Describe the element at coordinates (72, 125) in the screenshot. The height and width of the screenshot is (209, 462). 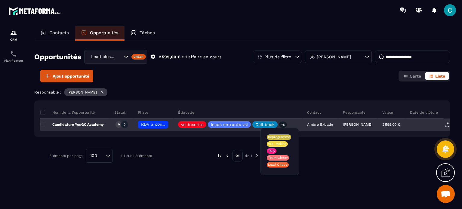
I see `p: Candidature YouGC Academy` at that location.